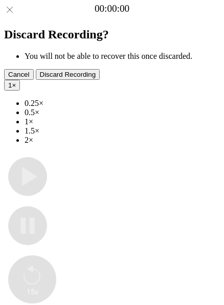  Describe the element at coordinates (122, 56) in the screenshot. I see `li: You will not be able to recover this once discarded.` at that location.